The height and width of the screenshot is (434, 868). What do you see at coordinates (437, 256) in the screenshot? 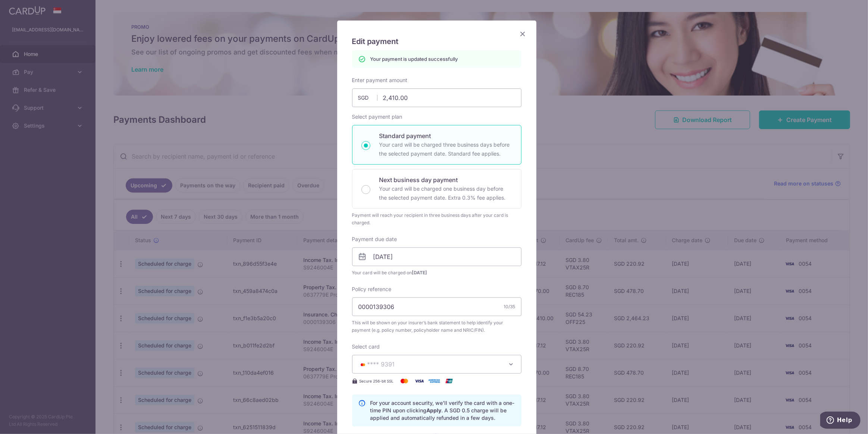
I see `input: DD / MM / YYYY` at bounding box center [437, 256].